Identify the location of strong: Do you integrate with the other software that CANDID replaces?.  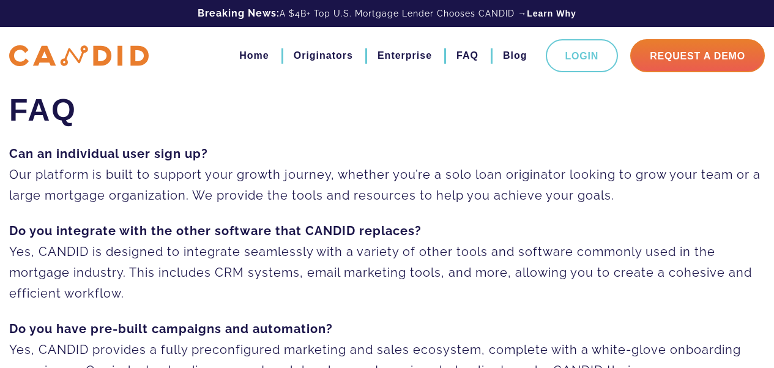
(215, 231).